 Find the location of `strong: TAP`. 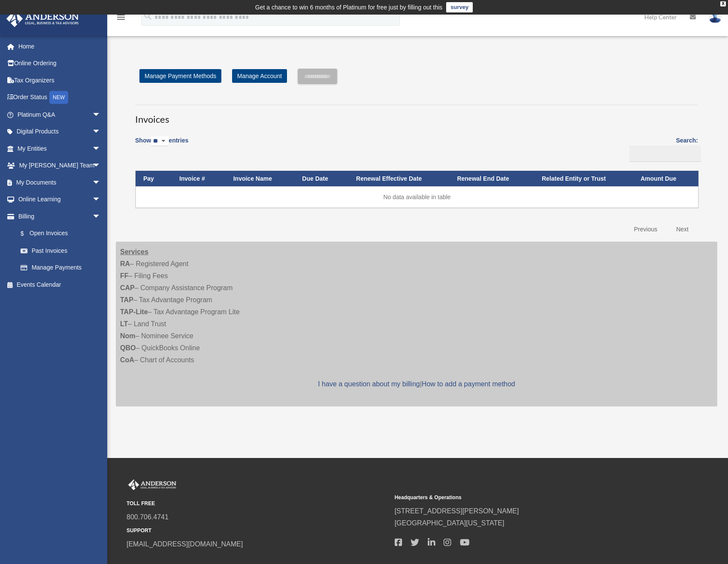

strong: TAP is located at coordinates (127, 299).